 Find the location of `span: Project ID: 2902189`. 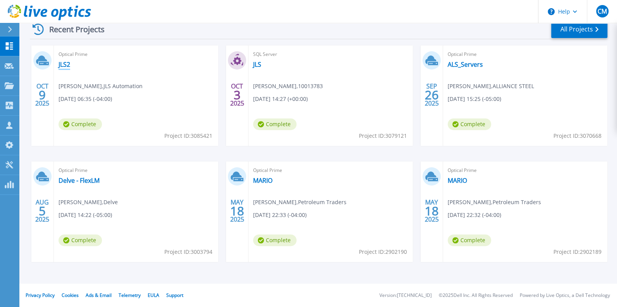

span: Project ID: 2902189 is located at coordinates (578, 252).